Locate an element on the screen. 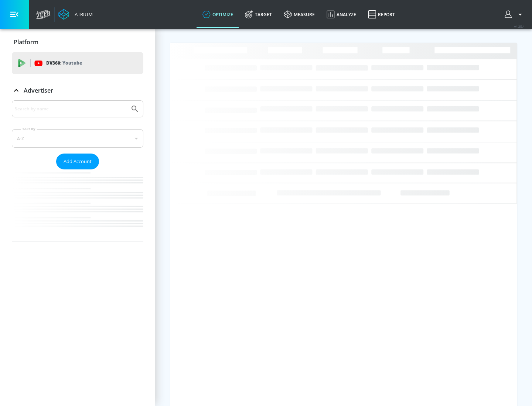 Image resolution: width=532 pixels, height=406 pixels. p: Platform is located at coordinates (26, 42).